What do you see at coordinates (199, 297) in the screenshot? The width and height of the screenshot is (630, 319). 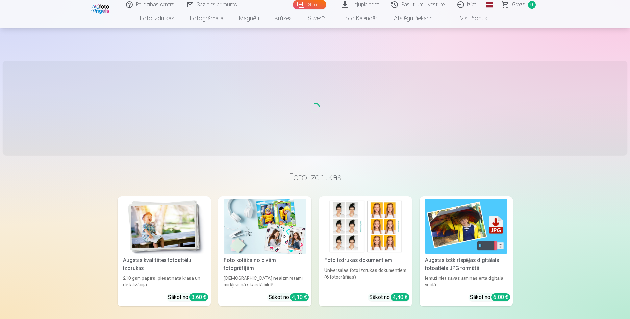 I see `div: 3,60 €` at bounding box center [199, 297].